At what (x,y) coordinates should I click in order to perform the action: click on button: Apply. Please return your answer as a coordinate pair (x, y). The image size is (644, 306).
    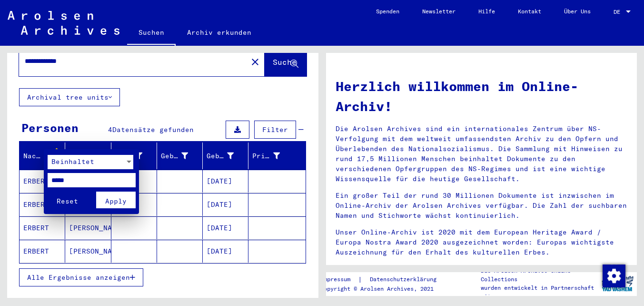
    Looking at the image, I should click on (116, 199).